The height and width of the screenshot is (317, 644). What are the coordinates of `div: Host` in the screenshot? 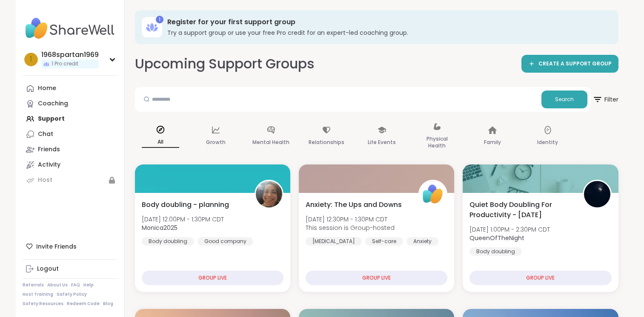 It's located at (45, 180).